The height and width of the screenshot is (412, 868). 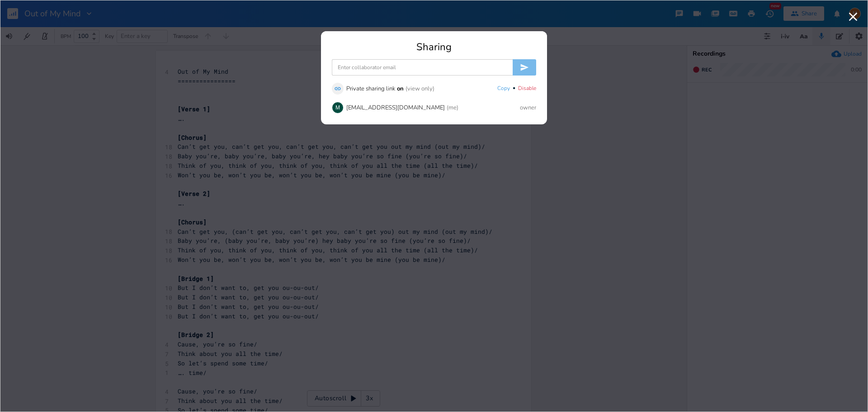 What do you see at coordinates (434, 47) in the screenshot?
I see `div: Sharing` at bounding box center [434, 47].